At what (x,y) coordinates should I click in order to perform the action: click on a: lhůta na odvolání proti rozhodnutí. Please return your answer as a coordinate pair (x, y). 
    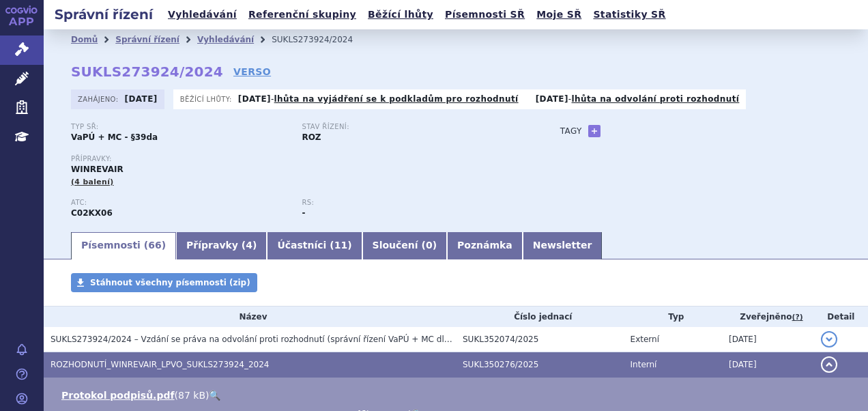
    Looking at the image, I should click on (656, 99).